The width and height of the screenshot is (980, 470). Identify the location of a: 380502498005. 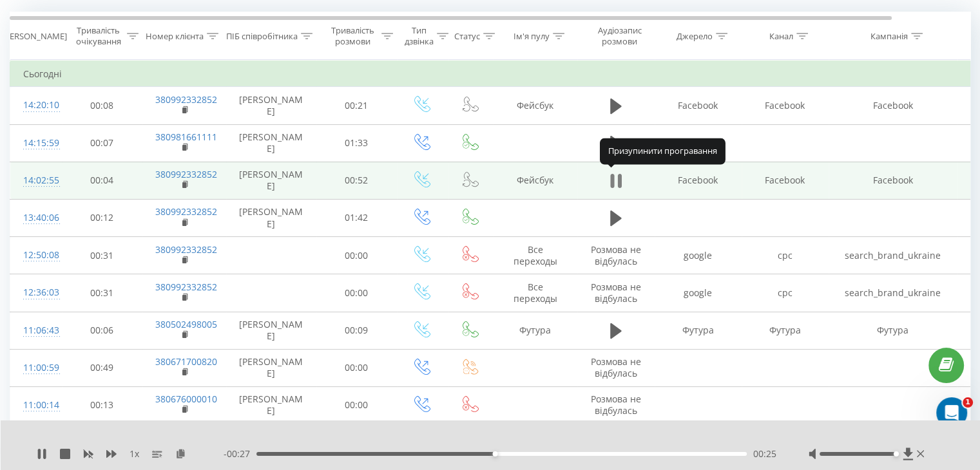
(186, 324).